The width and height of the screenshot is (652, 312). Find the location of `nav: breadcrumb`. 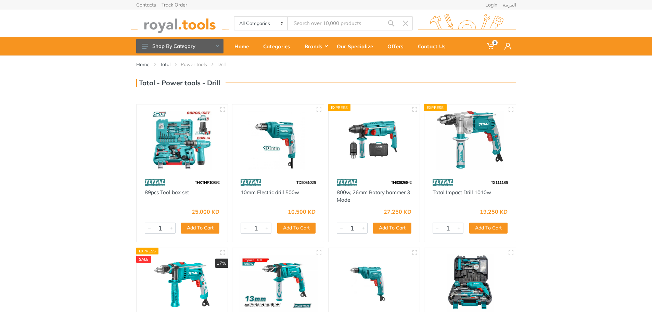

nav: breadcrumb is located at coordinates (326, 64).